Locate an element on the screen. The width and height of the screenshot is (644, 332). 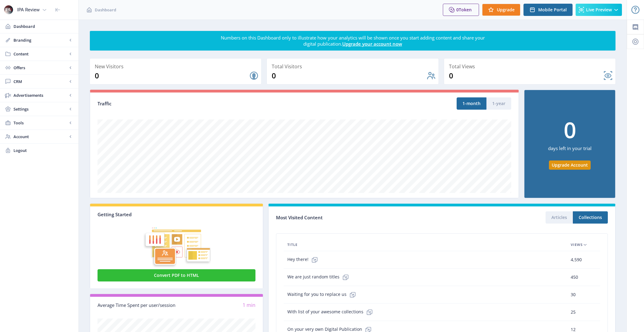
button: Upgrade is located at coordinates (501, 10).